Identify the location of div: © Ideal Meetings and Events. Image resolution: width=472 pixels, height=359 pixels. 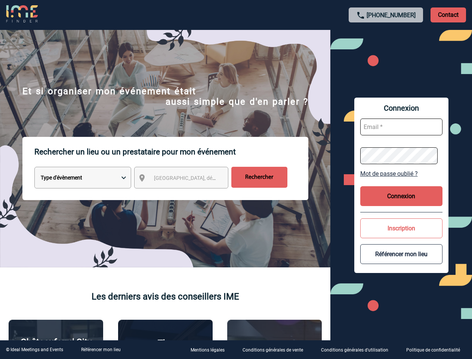
(34, 350).